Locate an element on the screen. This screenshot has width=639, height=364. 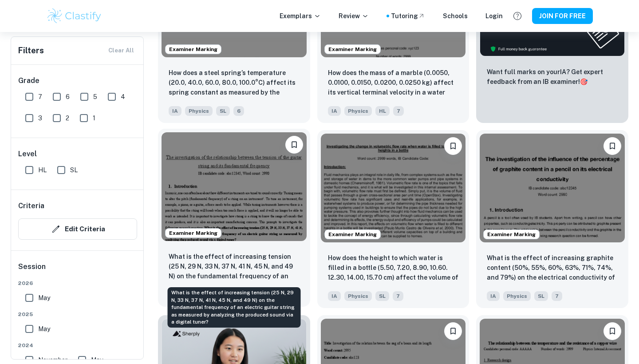
span: 3 is located at coordinates (40, 118).